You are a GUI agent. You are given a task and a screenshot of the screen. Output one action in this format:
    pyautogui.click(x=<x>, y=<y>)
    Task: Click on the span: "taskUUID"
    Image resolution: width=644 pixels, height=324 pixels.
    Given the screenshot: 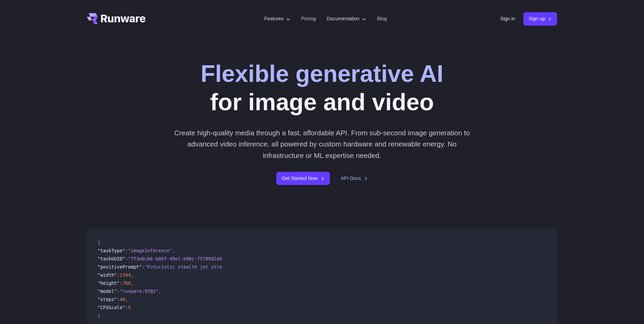 What is the action you would take?
    pyautogui.click(x=112, y=259)
    